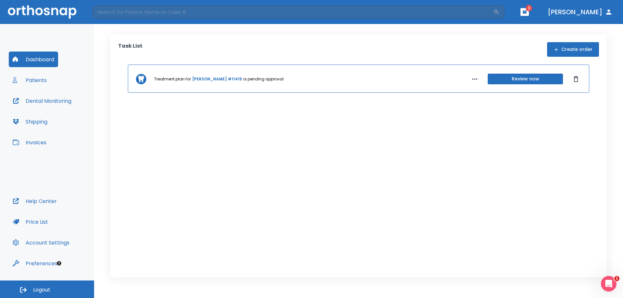  Describe the element at coordinates (35, 201) in the screenshot. I see `button: Help Center` at that location.